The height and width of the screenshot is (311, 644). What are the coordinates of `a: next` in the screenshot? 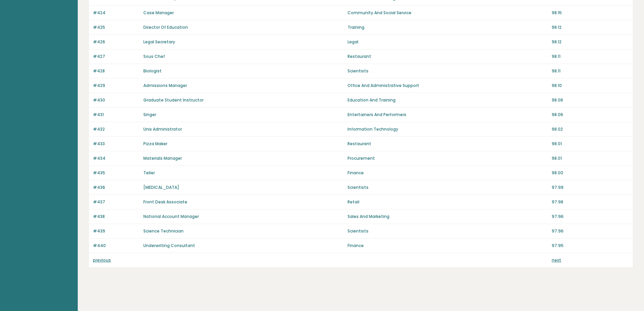 It's located at (556, 260).